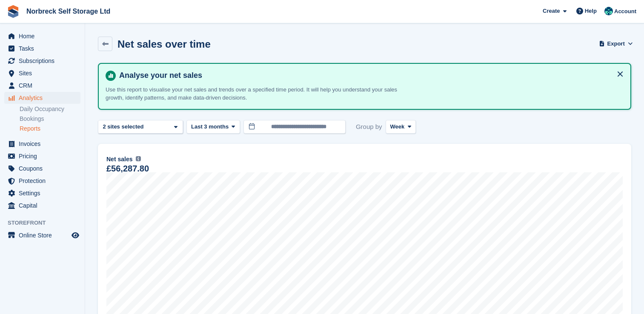  I want to click on span: Help, so click(591, 11).